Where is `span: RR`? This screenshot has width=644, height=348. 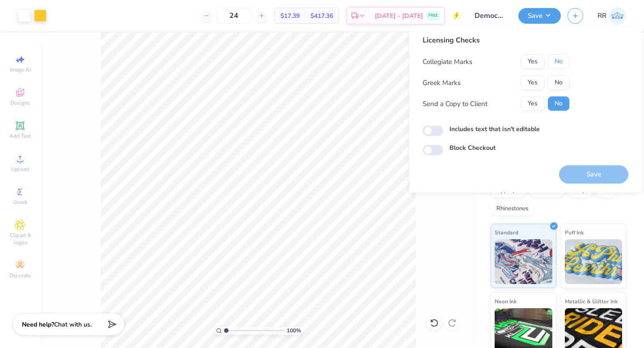
span: RR is located at coordinates (602, 16).